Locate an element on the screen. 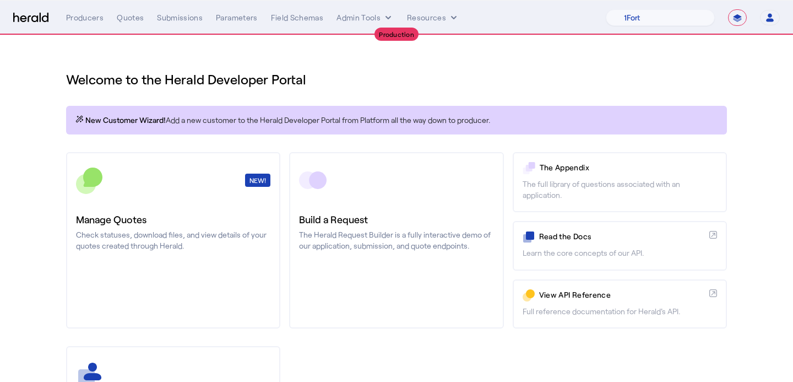 Image resolution: width=793 pixels, height=382 pixels. a: View API ReferenceFull reference documentation for Herald's API. is located at coordinates (620, 304).